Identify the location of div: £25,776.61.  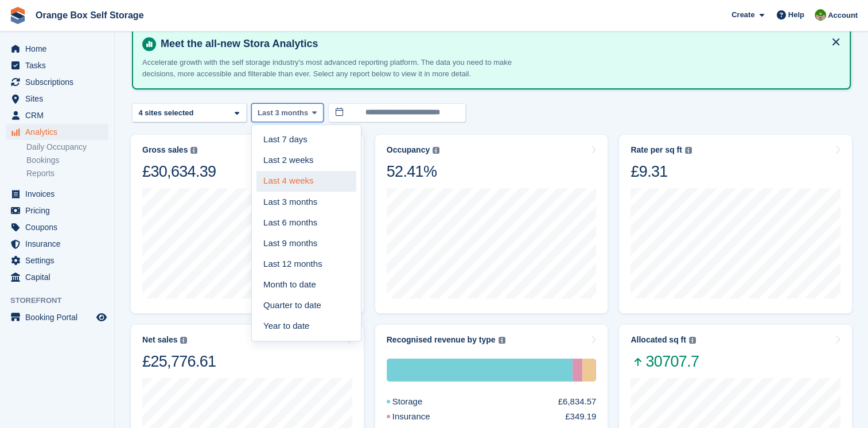
(179, 361).